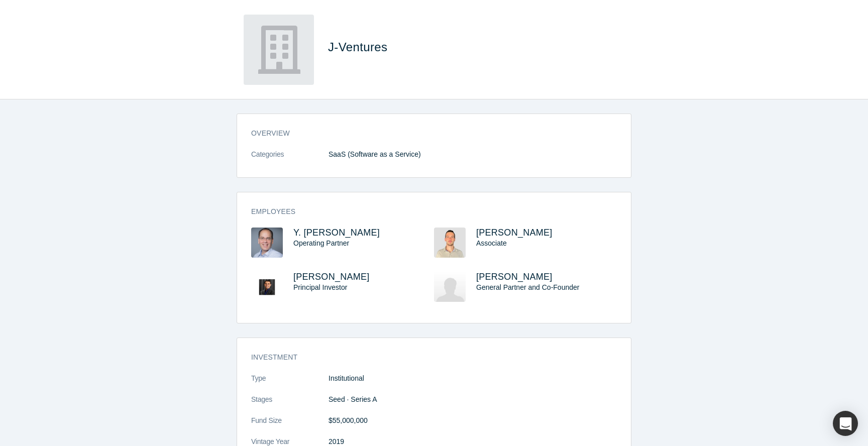 The image size is (868, 446). I want to click on h3: Investment, so click(427, 357).